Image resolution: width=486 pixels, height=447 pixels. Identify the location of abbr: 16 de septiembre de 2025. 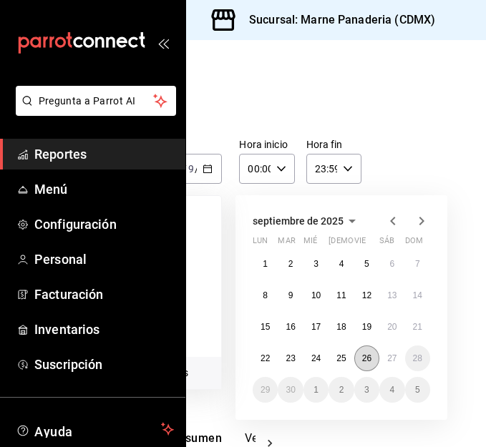
(290, 327).